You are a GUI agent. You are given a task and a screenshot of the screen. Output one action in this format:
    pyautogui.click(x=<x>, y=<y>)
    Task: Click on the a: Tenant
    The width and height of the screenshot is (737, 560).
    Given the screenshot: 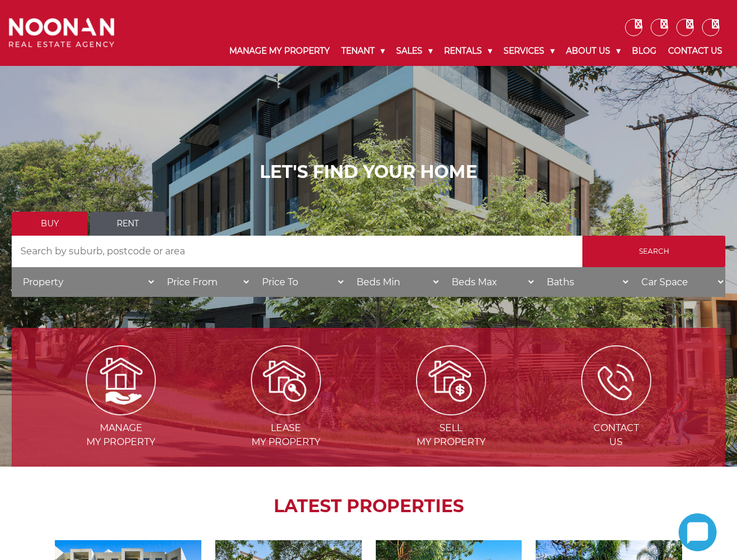 What is the action you would take?
    pyautogui.click(x=363, y=51)
    